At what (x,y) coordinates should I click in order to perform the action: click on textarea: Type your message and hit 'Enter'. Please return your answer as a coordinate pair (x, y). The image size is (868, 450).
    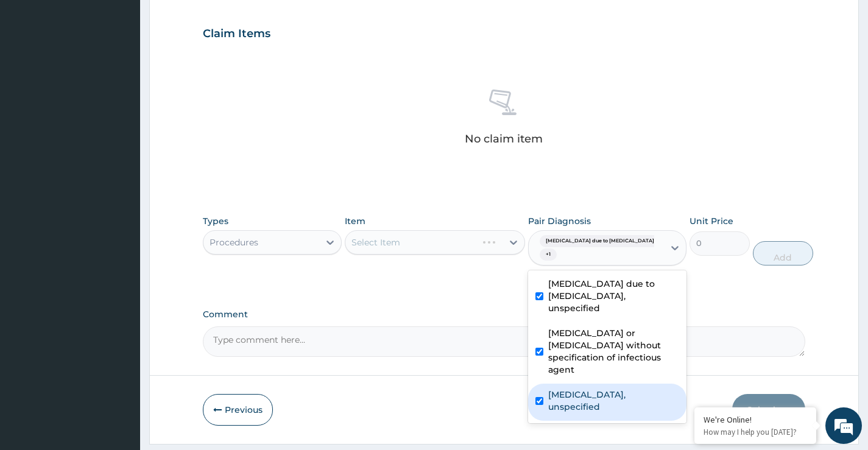
    Looking at the image, I should click on (118, 332).